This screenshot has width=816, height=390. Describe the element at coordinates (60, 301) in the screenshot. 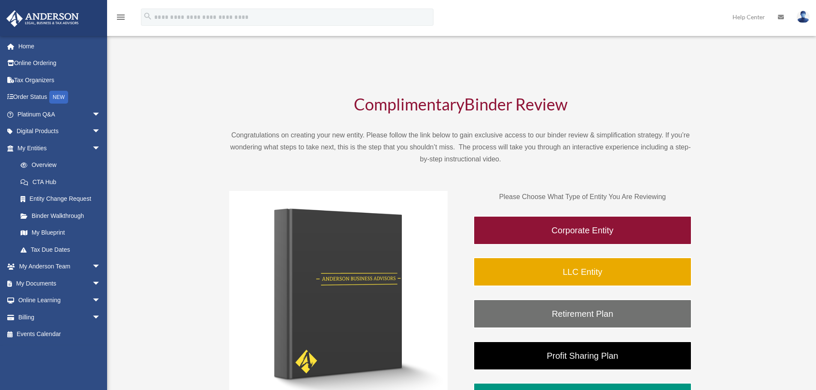

I see `a: Online Learningarrow_drop_down` at that location.